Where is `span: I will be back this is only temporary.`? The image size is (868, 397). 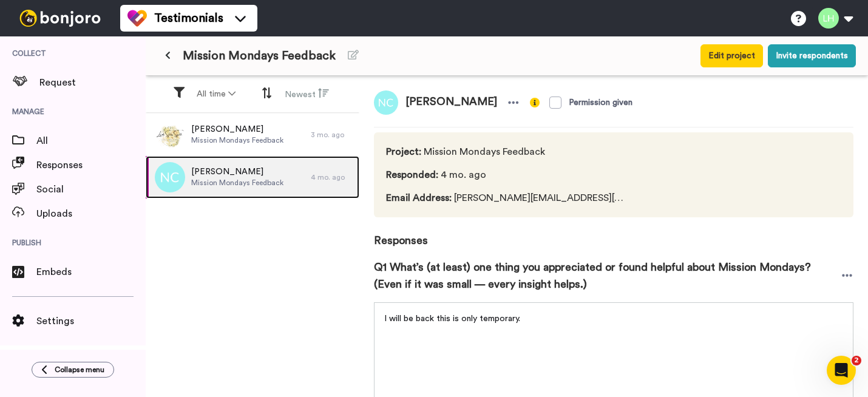
span: I will be back this is only temporary. is located at coordinates (452, 319).